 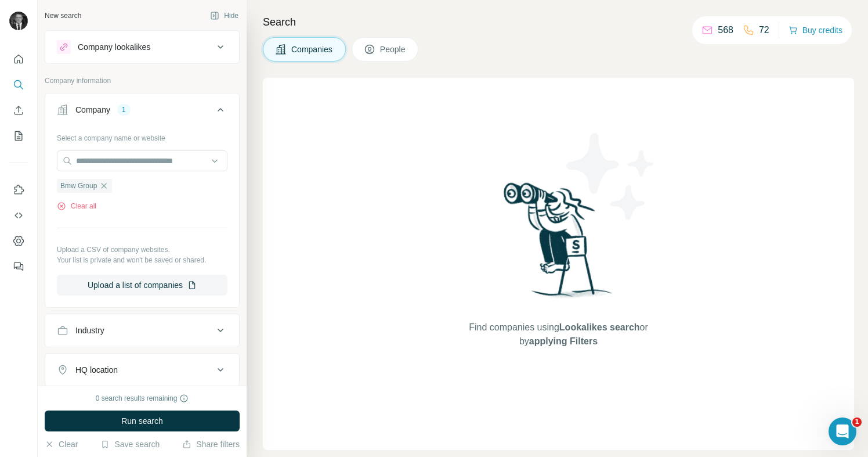 What do you see at coordinates (93, 110) in the screenshot?
I see `div: Company` at bounding box center [93, 110].